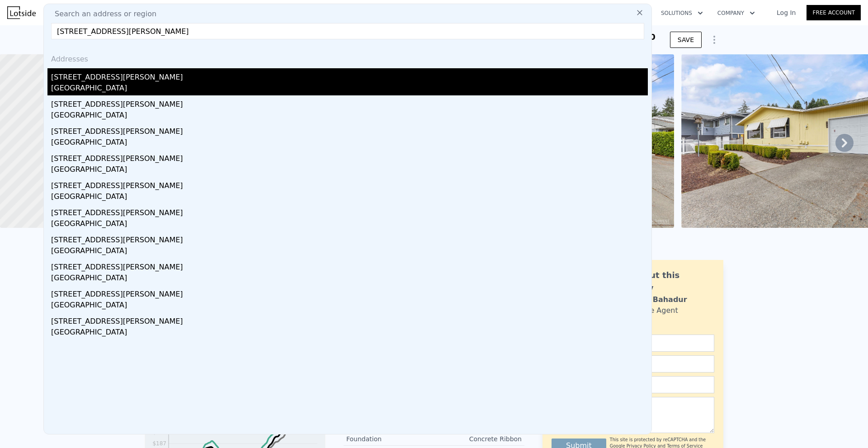 This screenshot has width=868, height=448. What do you see at coordinates (736, 13) in the screenshot?
I see `button: Company` at bounding box center [736, 13].